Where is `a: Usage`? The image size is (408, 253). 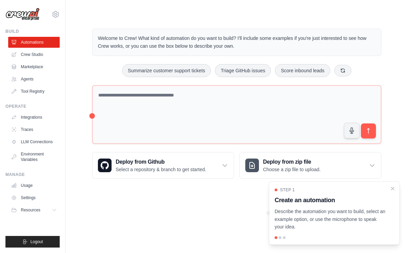 a: Usage is located at coordinates (34, 186).